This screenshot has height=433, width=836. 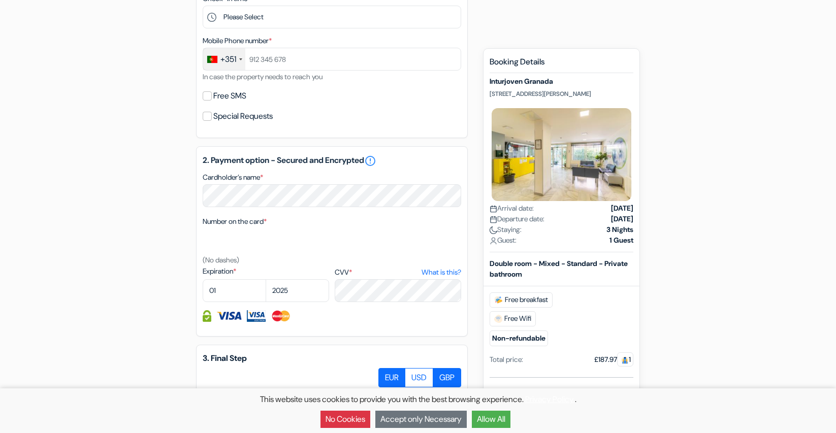 I want to click on strong: 3 Nights, so click(x=620, y=230).